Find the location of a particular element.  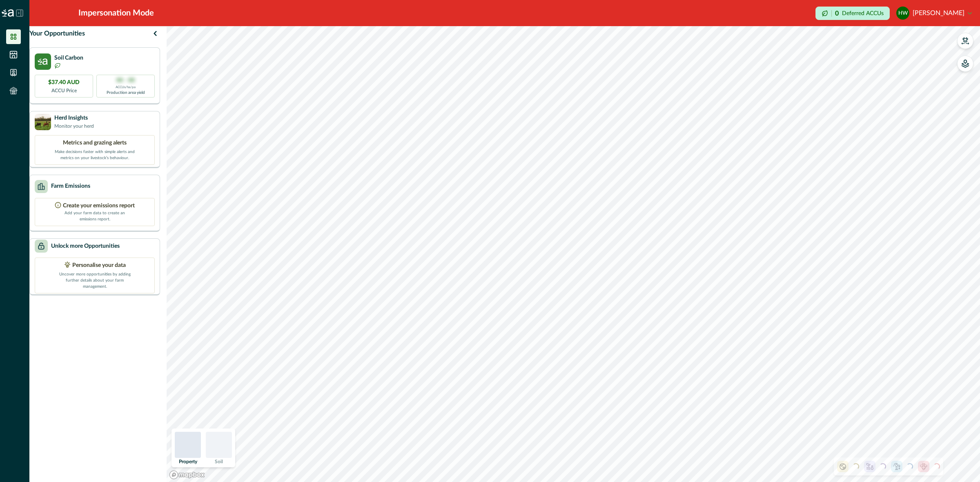

p: Production area yield is located at coordinates (126, 93).